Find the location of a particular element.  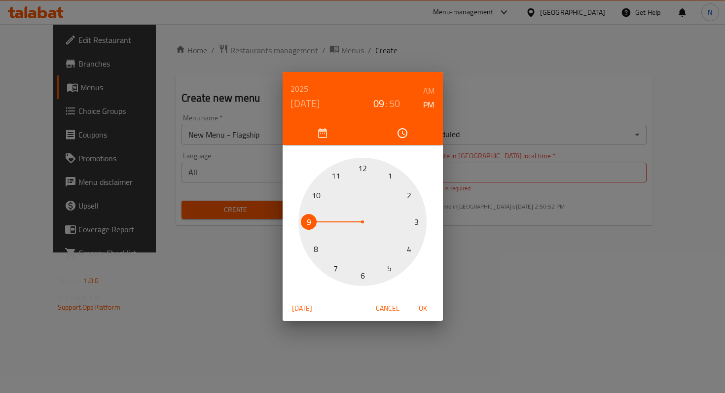

button: OK is located at coordinates (423, 308).